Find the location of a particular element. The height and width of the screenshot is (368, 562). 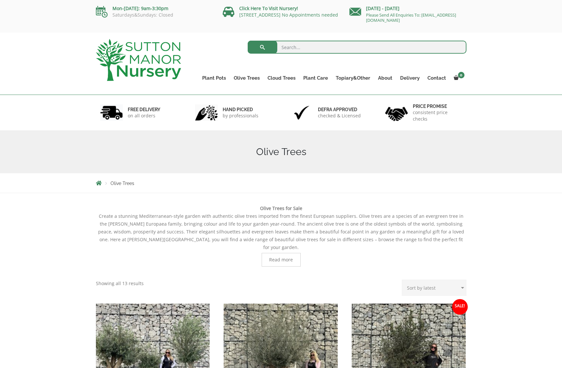

a: About is located at coordinates (385, 78).